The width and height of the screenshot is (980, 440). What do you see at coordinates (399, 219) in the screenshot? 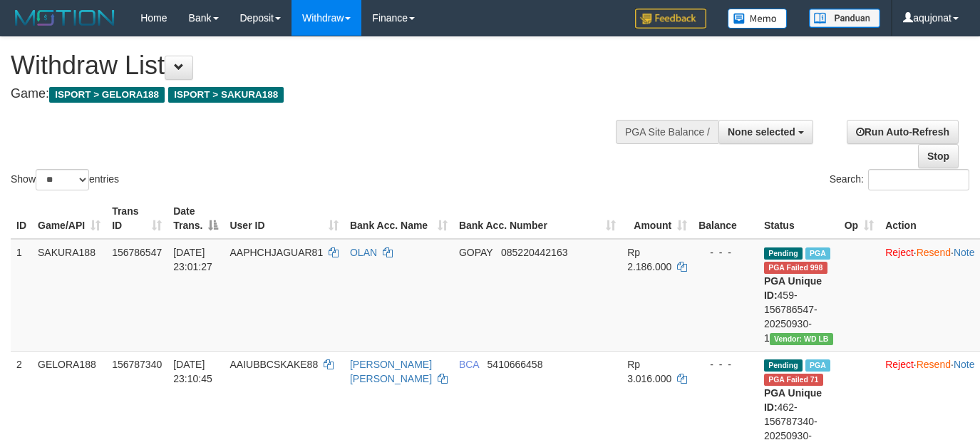
I see `th: Bank Acc. Name: activate to sort column ascending` at bounding box center [399, 219].